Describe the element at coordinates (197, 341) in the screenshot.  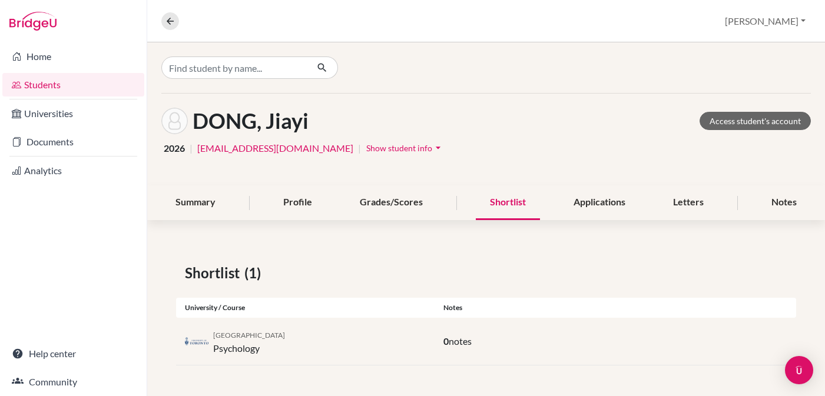
I see `img: ca_tor_9z1g8r0r.png` at that location.